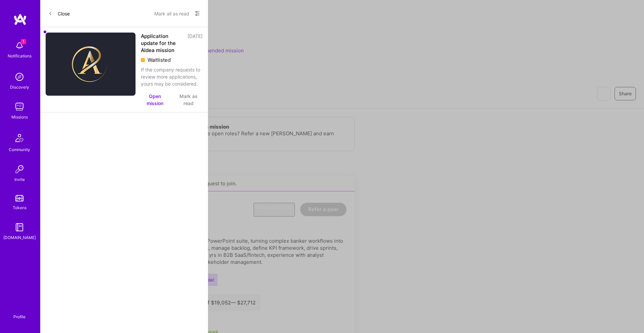 The height and width of the screenshot is (333, 644). What do you see at coordinates (20, 170) in the screenshot?
I see `img: Invite` at bounding box center [20, 170].